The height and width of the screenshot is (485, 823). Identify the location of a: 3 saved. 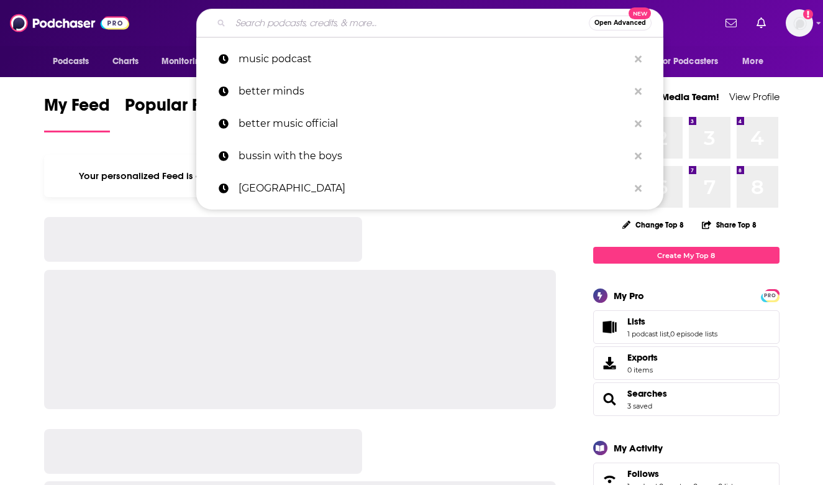
(640, 406).